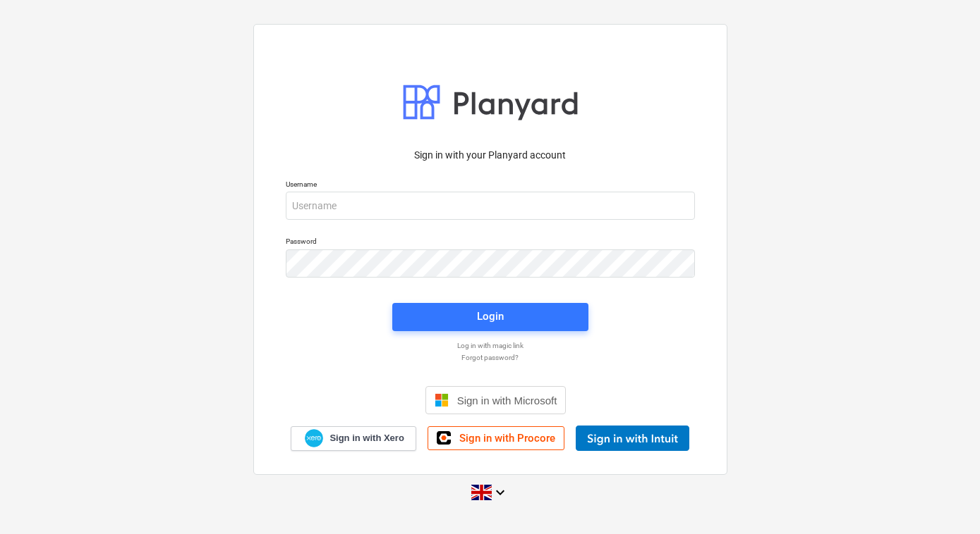 Image resolution: width=980 pixels, height=534 pixels. What do you see at coordinates (501, 493) in the screenshot?
I see `i: keyboard_arrow_down` at bounding box center [501, 493].